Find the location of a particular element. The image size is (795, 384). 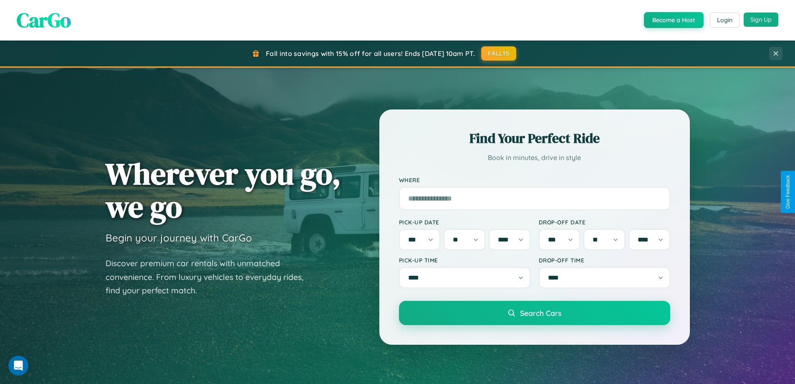

p: Discover premium car rentals with unmatched convenience. From luxury vehicles to everyday rides, ... is located at coordinates (210, 277).